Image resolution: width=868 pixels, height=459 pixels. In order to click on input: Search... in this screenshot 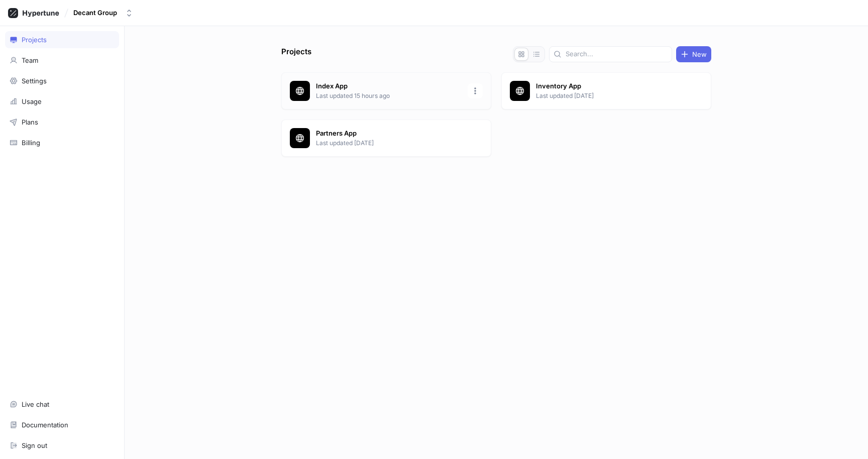, I will do `click(617, 54)`.